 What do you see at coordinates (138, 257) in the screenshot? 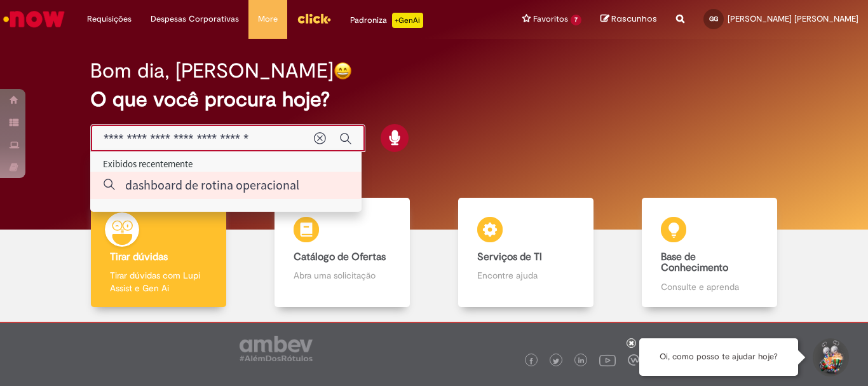
I see `b: Tirar dúvidas` at bounding box center [138, 257].